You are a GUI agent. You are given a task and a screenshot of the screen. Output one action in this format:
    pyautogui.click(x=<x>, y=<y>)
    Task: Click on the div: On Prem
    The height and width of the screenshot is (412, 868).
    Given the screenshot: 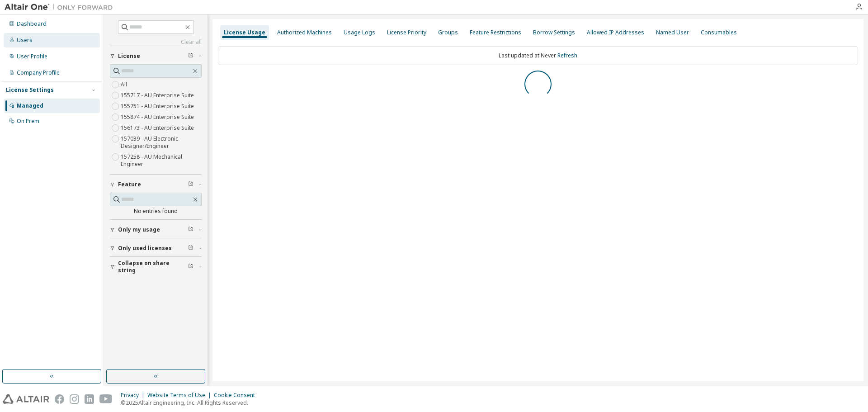 What is the action you would take?
    pyautogui.click(x=28, y=121)
    